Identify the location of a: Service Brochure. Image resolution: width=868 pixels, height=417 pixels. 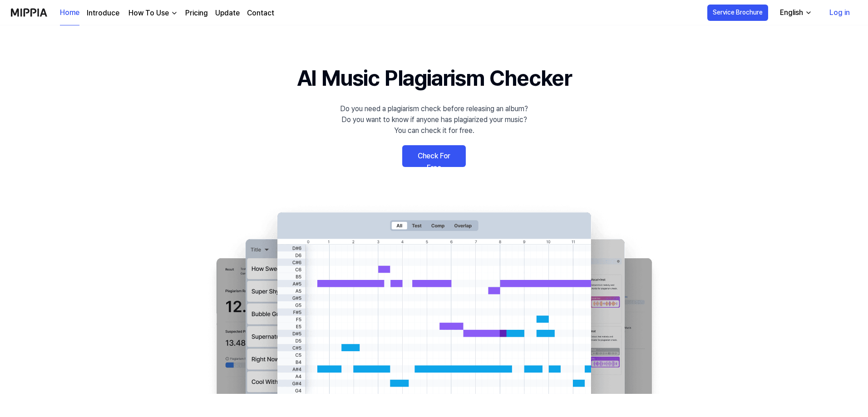
(738, 13).